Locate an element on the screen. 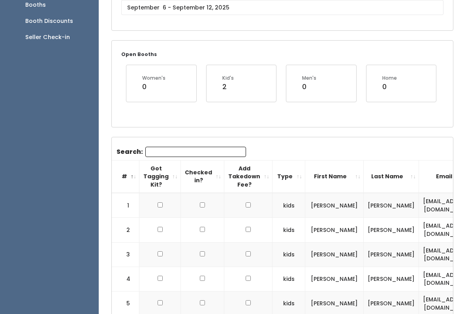 The width and height of the screenshot is (466, 314). div: Kid's is located at coordinates (228, 79).